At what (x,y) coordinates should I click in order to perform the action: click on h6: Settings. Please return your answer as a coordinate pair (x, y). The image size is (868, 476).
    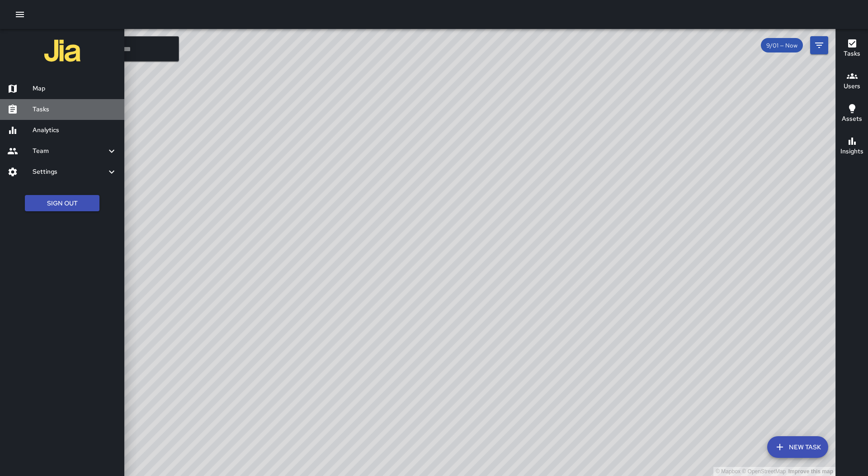
    Looking at the image, I should click on (69, 172).